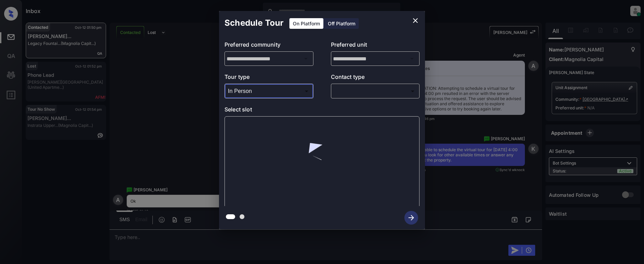 The image size is (644, 264). What do you see at coordinates (341, 23) in the screenshot?
I see `div: Off Platform` at bounding box center [341, 23].